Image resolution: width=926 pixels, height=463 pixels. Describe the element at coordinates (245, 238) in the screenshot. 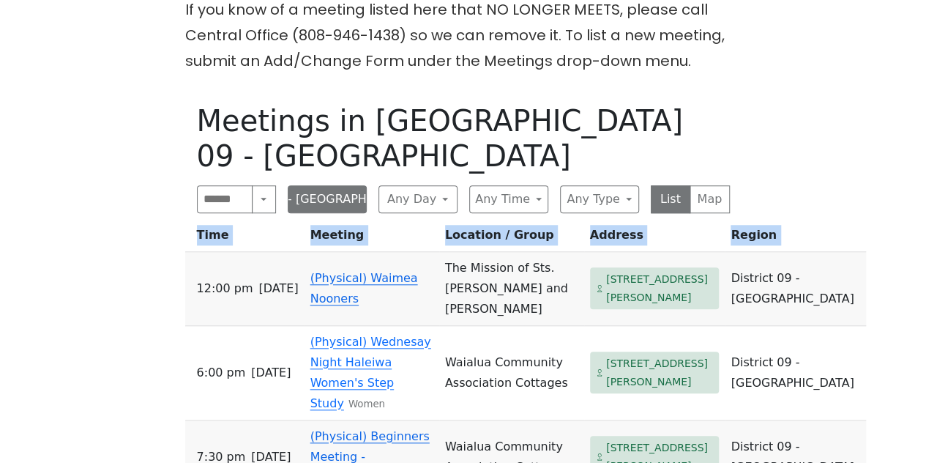

I see `th: Time` at that location.